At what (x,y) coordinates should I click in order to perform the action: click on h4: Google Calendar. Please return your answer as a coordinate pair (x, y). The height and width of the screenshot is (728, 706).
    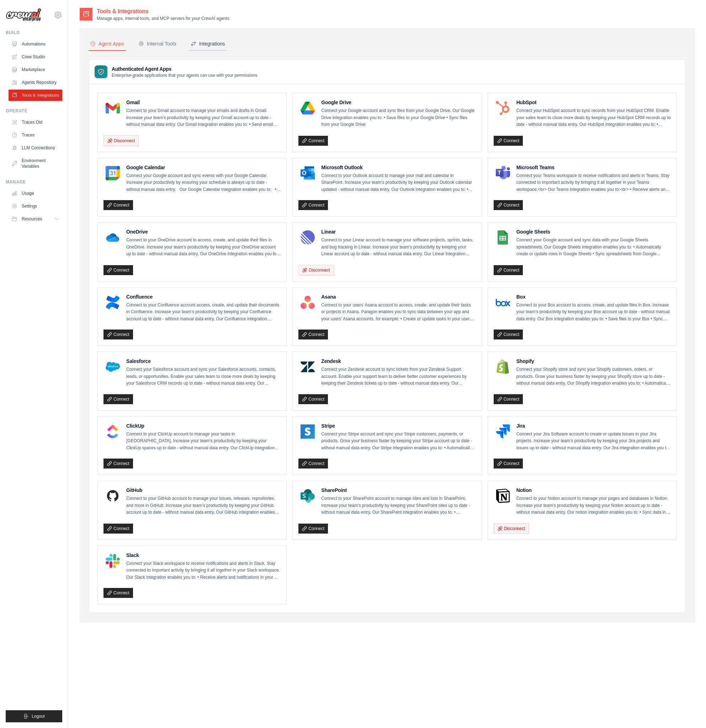
    Looking at the image, I should click on (203, 167).